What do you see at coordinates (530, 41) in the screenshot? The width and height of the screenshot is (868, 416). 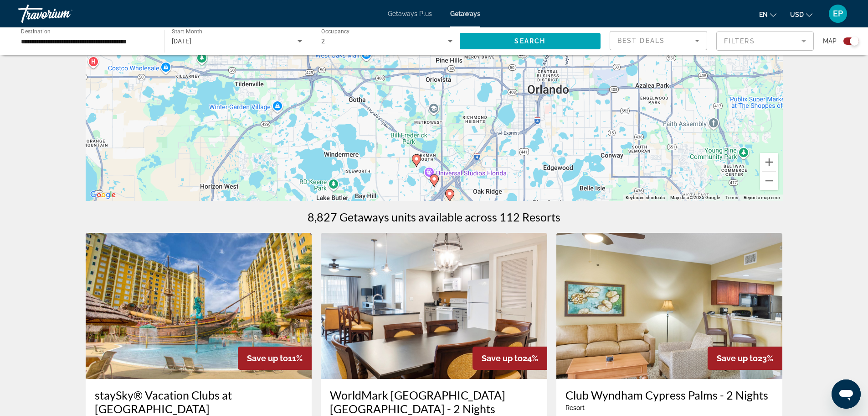 I see `button: Search` at bounding box center [530, 41].